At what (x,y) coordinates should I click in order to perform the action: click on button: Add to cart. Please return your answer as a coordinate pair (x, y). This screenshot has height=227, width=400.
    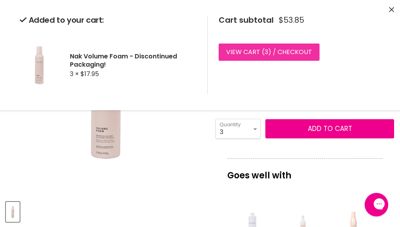
    Looking at the image, I should click on (330, 129).